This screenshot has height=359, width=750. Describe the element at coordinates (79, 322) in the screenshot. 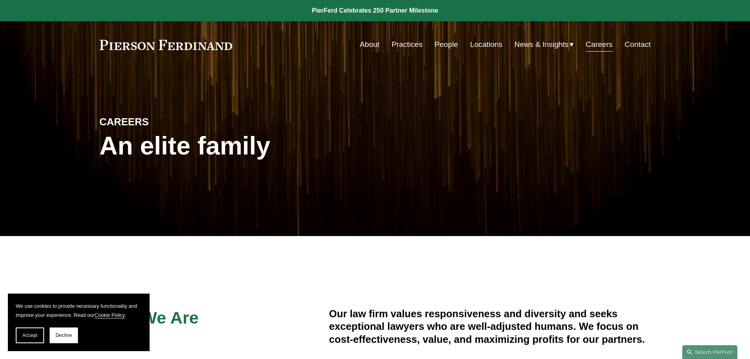

I see `section: Cookie banner` at that location.